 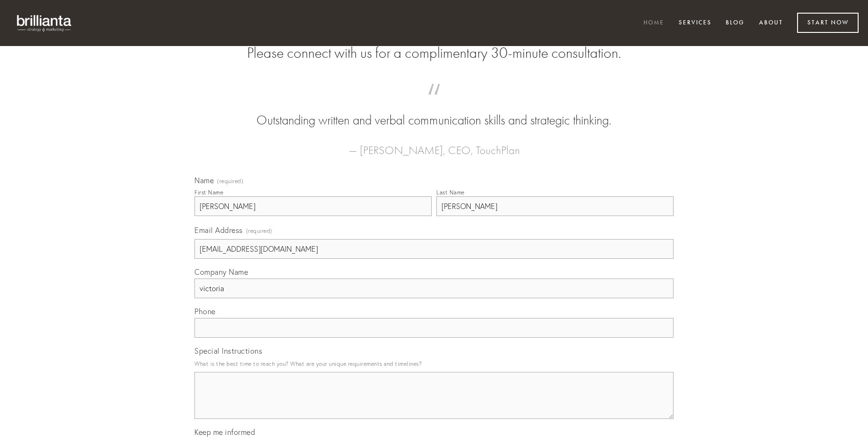 I want to click on span: Special Instructions, so click(x=228, y=351).